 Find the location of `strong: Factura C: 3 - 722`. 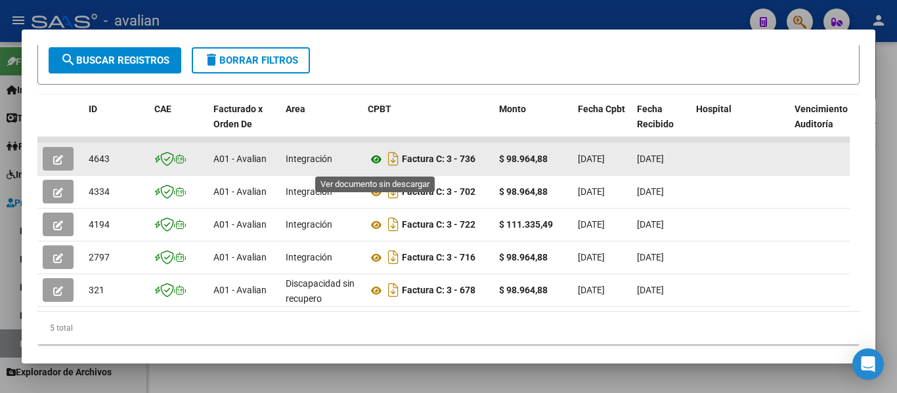

strong: Factura C: 3 - 722 is located at coordinates (438, 225).